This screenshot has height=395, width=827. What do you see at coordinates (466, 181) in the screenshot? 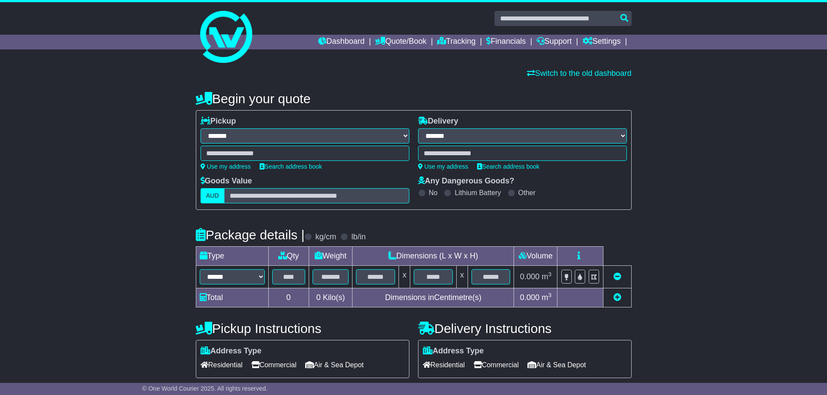
I see `label: Any Dangerous Goods?` at bounding box center [466, 181].